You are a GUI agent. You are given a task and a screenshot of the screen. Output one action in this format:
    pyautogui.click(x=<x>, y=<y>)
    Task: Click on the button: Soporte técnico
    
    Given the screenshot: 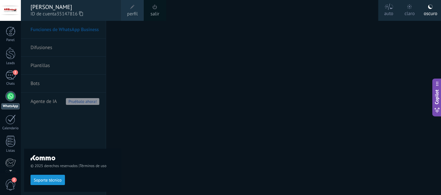 What is the action you would take?
    pyautogui.click(x=48, y=180)
    